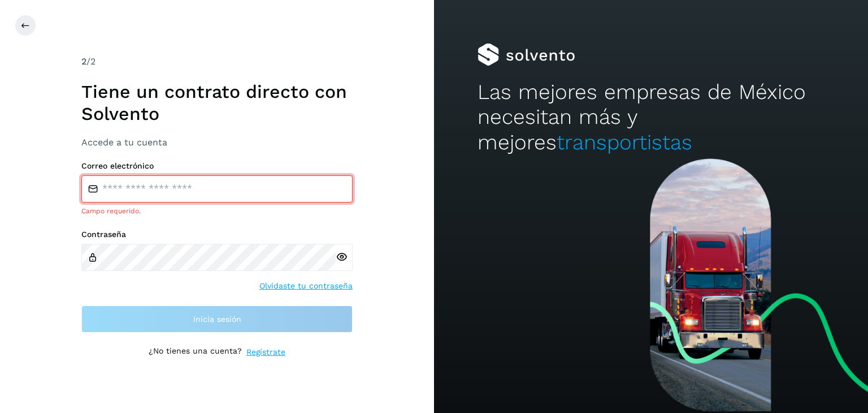 The height and width of the screenshot is (413, 868). I want to click on div: Campo requerido., so click(217, 211).